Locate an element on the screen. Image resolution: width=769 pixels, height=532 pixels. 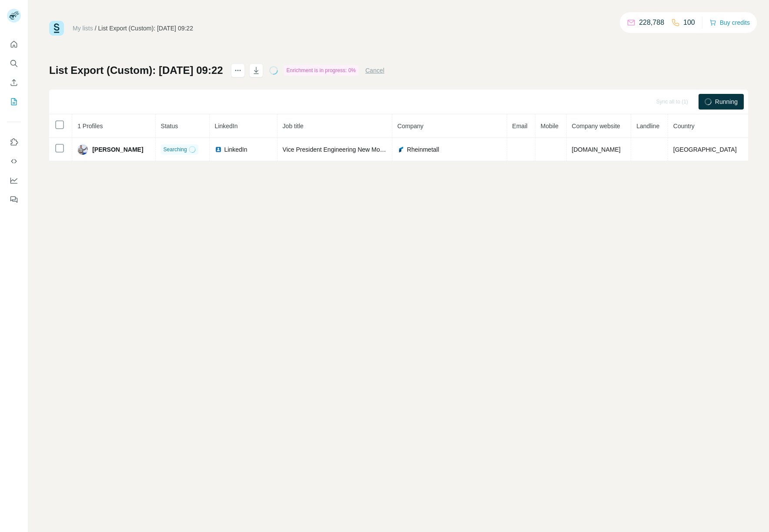
button: Enrich CSV is located at coordinates (14, 83).